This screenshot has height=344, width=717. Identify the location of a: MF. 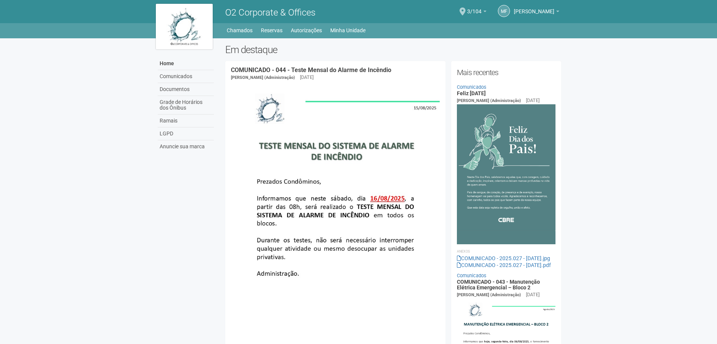
(504, 11).